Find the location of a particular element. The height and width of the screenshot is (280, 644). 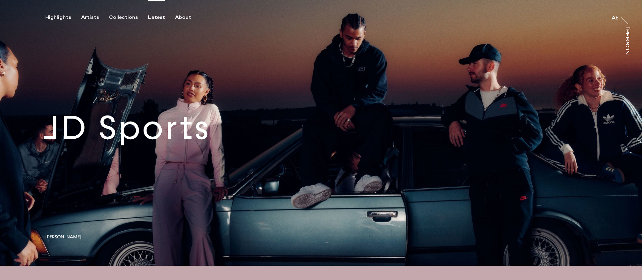

button: Artists is located at coordinates (95, 17).